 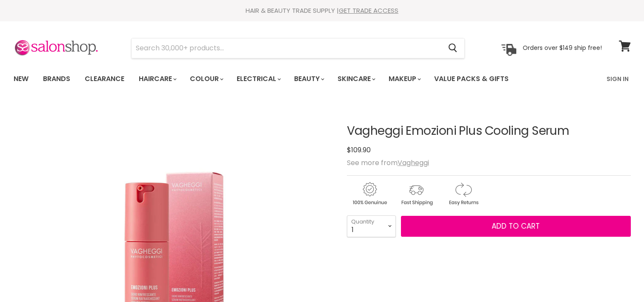 What do you see at coordinates (206, 79) in the screenshot?
I see `a: Colour` at bounding box center [206, 79].